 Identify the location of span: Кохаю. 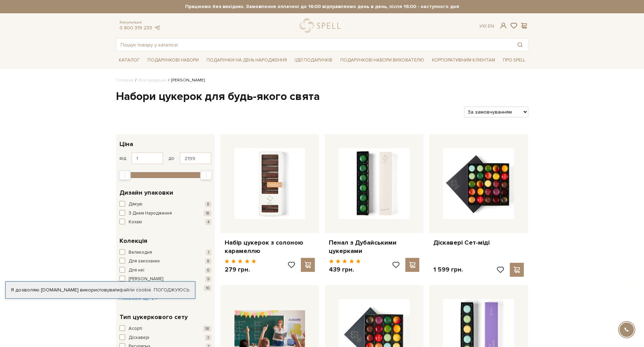
(135, 222).